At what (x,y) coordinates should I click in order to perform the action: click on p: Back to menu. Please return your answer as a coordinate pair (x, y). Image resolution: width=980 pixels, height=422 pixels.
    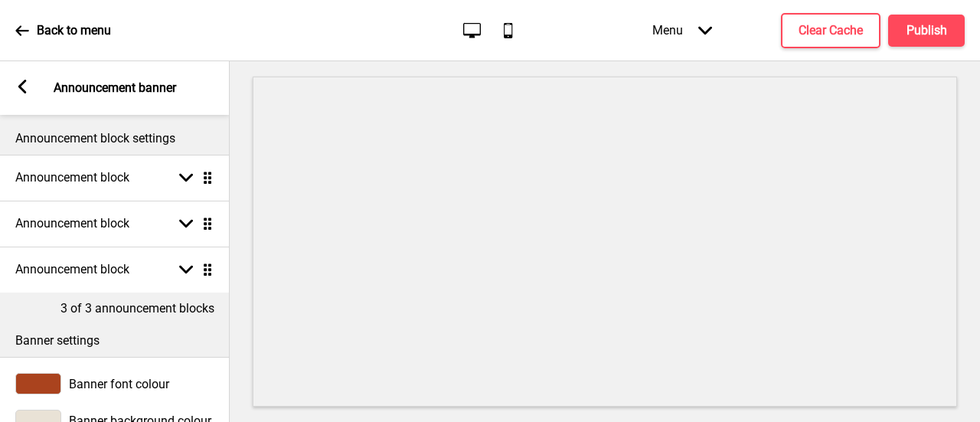
    Looking at the image, I should click on (73, 31).